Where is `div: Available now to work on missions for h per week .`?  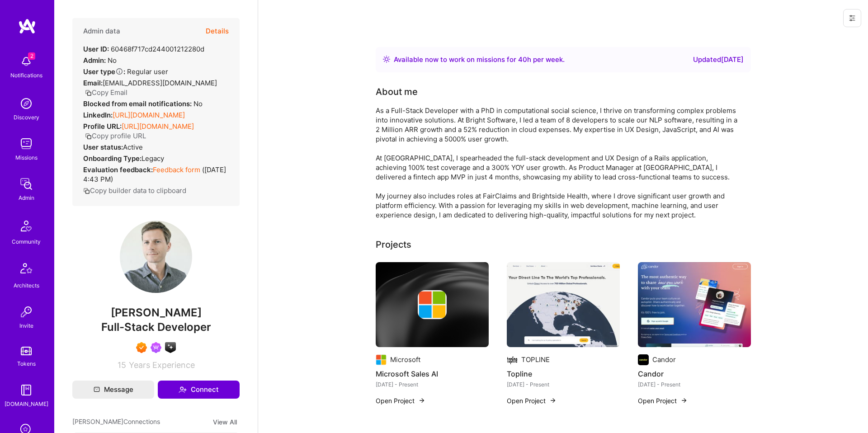
div: Available now to work on missions for h per week . is located at coordinates (479, 60).